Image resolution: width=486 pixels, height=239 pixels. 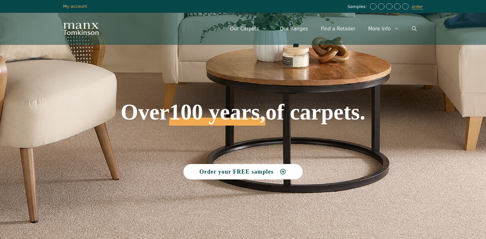 I want to click on a: Our Carpets, so click(x=248, y=29).